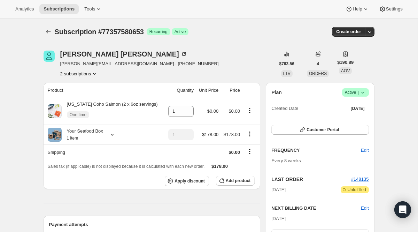 The width and height of the screenshot is (418, 232). What do you see at coordinates (316, 150) in the screenshot?
I see `h2: FREQUENCY` at bounding box center [316, 150].